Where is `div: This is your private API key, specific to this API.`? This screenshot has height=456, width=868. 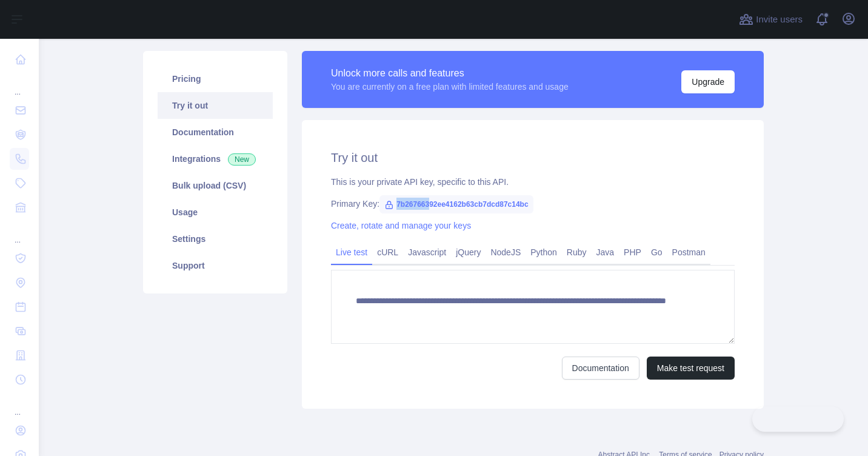 div: This is your private API key, specific to this API. is located at coordinates (533, 182).